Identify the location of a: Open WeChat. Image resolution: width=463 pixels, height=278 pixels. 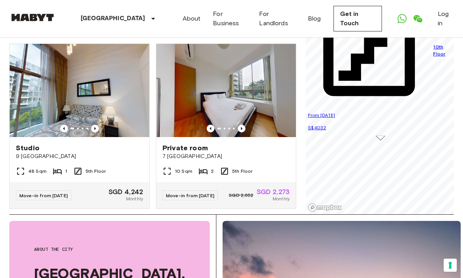
(418, 19).